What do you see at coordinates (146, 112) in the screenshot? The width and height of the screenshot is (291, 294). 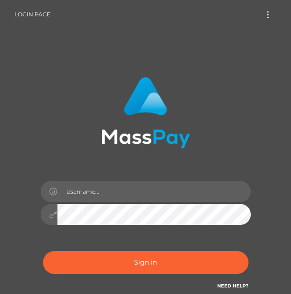 I see `img: MassPay Login` at bounding box center [146, 112].